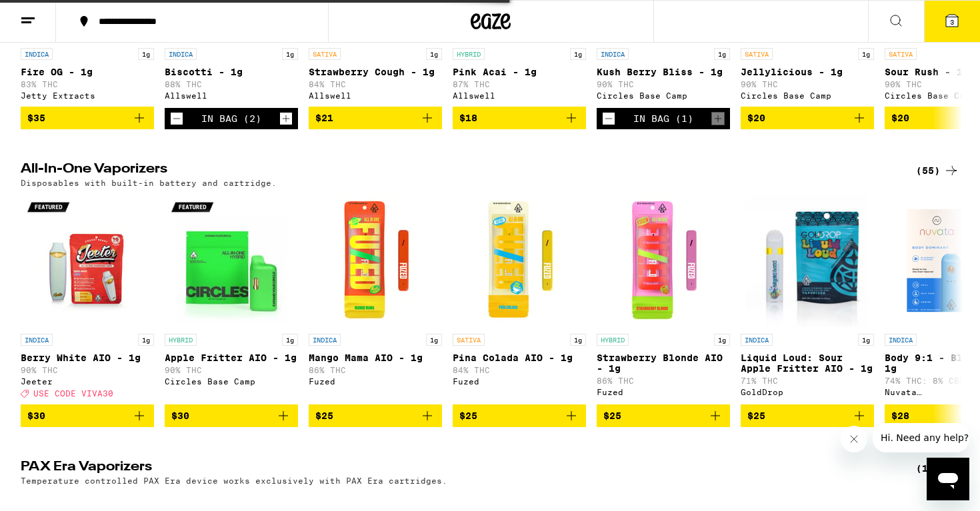 The height and width of the screenshot is (511, 980). What do you see at coordinates (87, 72) in the screenshot?
I see `p: Fire OG - 1g` at bounding box center [87, 72].